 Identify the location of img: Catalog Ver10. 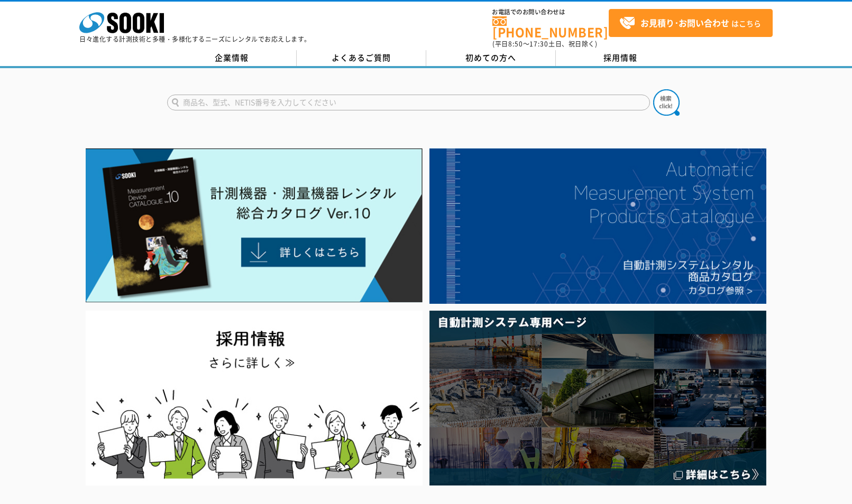
(253, 226).